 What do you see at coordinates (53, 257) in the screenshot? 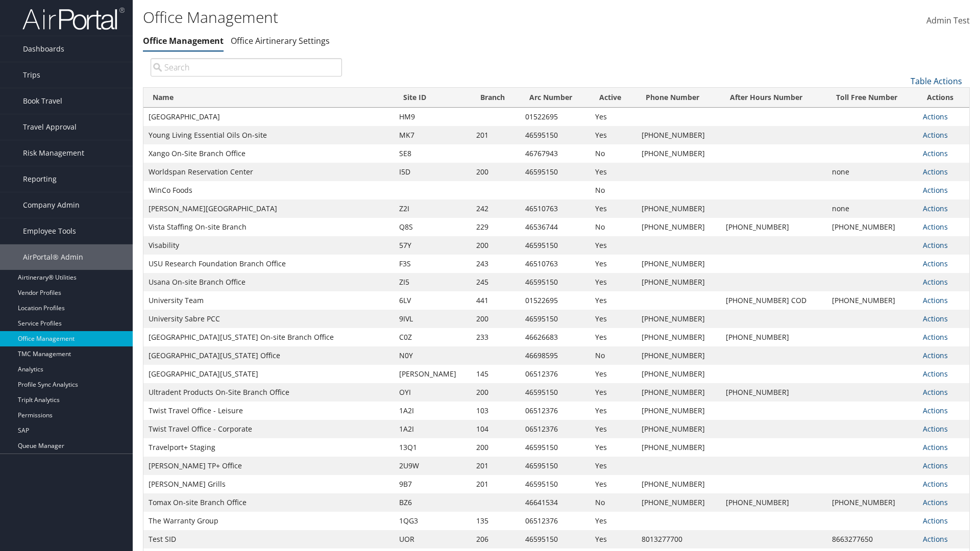
I see `span: AirPortal® Admin` at bounding box center [53, 257].